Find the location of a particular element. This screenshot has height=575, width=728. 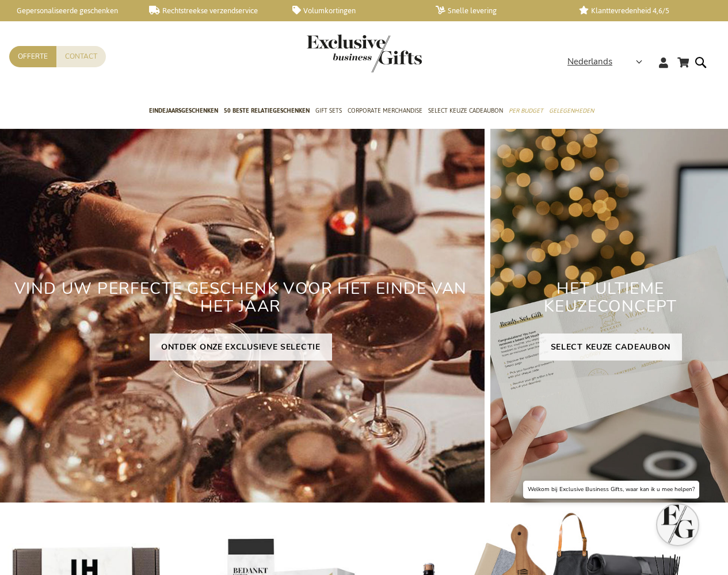

a: 50 beste relatiegeschenken is located at coordinates (267, 111).